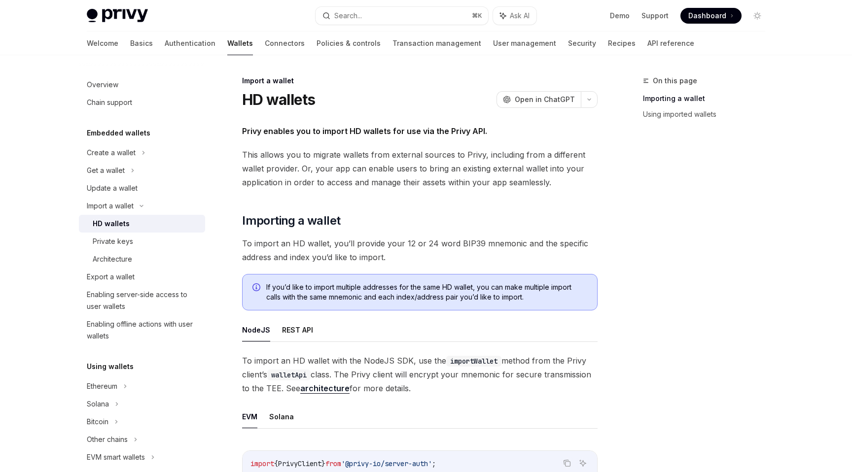  What do you see at coordinates (112, 188) in the screenshot?
I see `div: Update a wallet` at bounding box center [112, 188].